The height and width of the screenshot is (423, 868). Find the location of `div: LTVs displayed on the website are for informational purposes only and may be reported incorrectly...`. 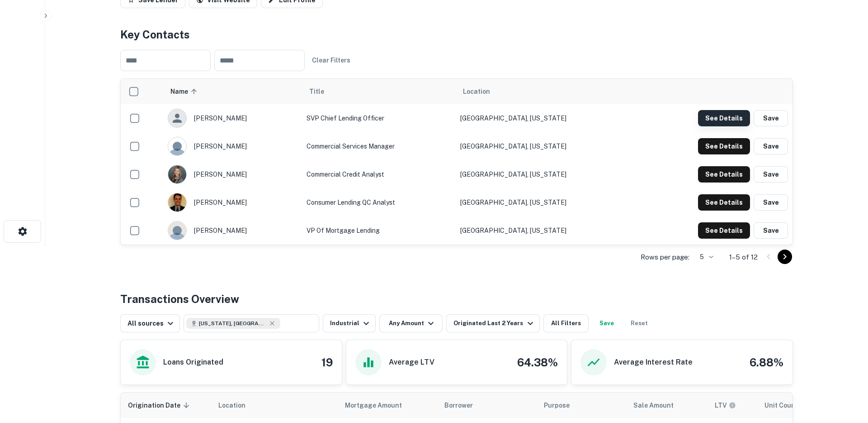

div: LTVs displayed on the website are for informational purposes only and may be reported incorrectly... is located at coordinates (725, 405).